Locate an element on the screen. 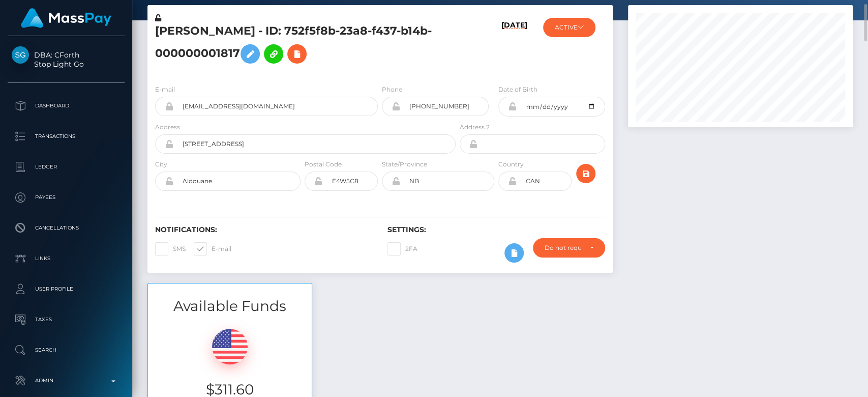 The height and width of the screenshot is (397, 868). label: Address is located at coordinates (167, 127).